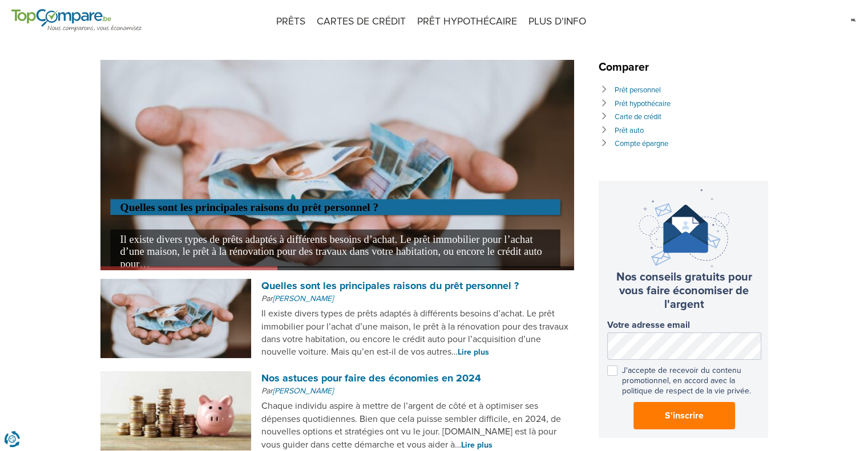 This screenshot has width=868, height=451. I want to click on h2: Quelles sont les principales raisons du prêt personnel ?, so click(335, 208).